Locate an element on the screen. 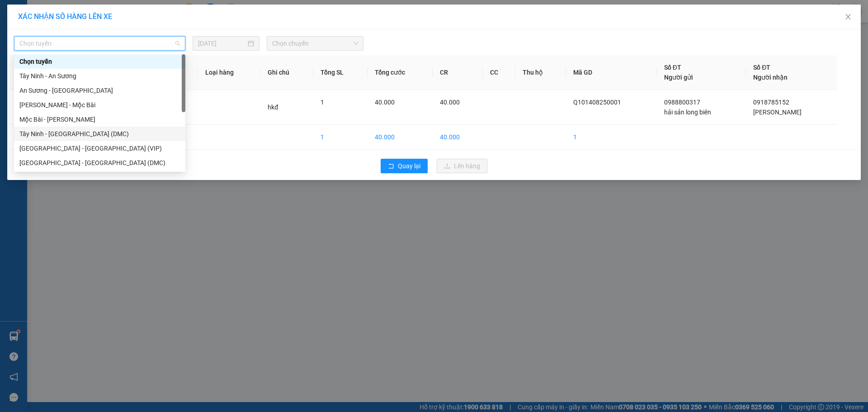 The height and width of the screenshot is (412, 868). th: Loại hàng is located at coordinates (229, 72).